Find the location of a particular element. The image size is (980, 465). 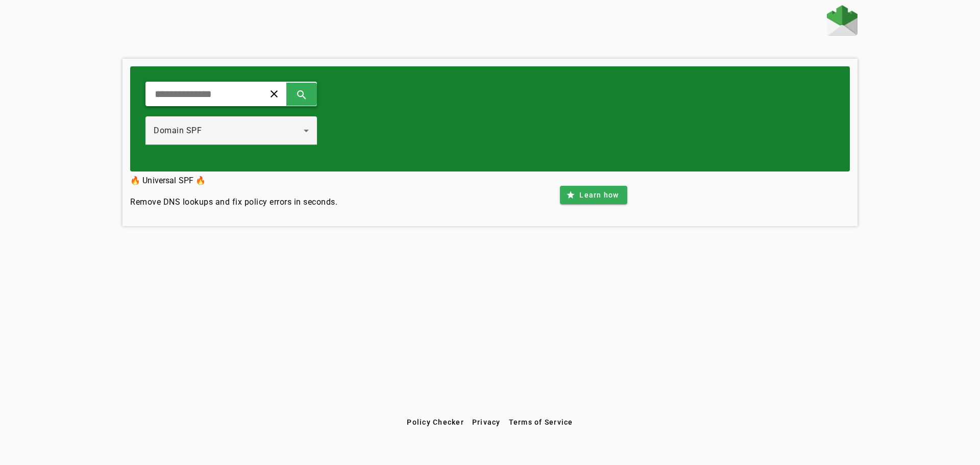

button: Policy Checker is located at coordinates (436, 423).